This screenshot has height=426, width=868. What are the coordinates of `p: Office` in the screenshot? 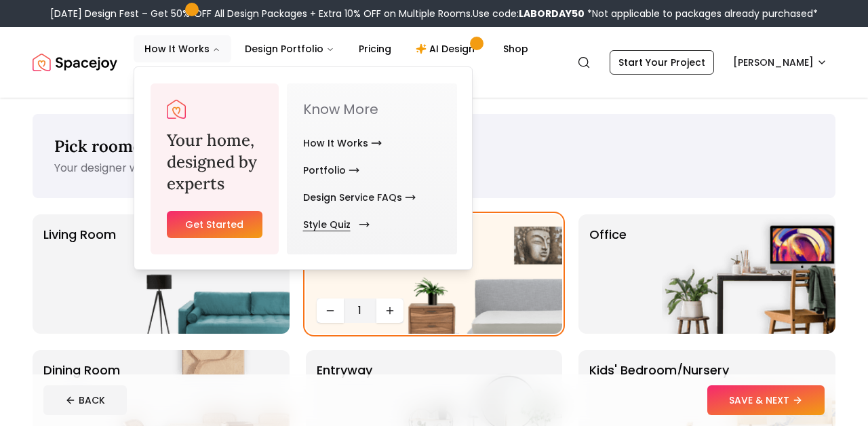 It's located at (607, 274).